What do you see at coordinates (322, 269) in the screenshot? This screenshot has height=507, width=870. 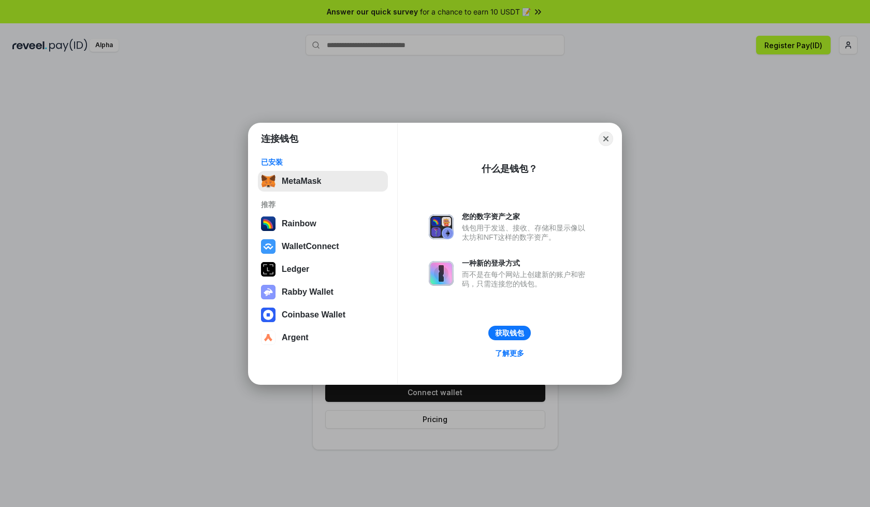 I see `button: Ledger` at bounding box center [322, 269].